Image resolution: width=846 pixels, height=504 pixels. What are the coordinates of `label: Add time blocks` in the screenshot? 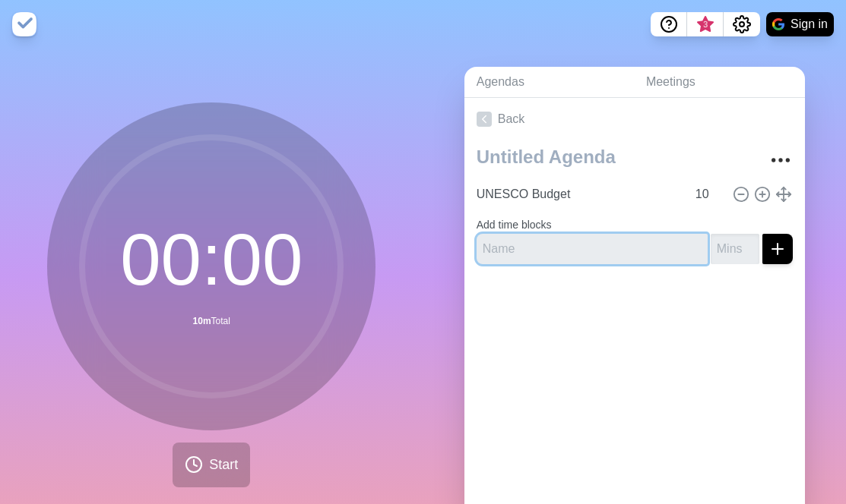 It's located at (514, 225).